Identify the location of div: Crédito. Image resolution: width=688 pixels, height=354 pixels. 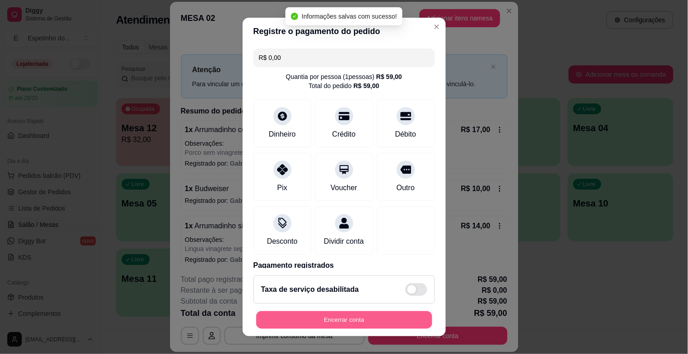
(344, 134).